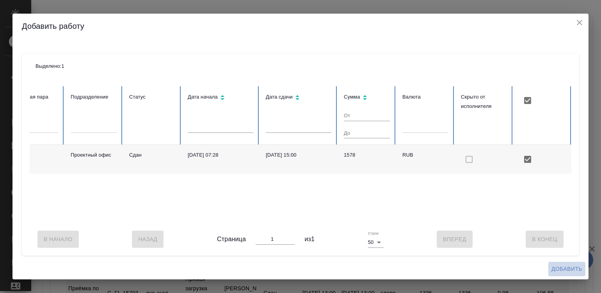  What do you see at coordinates (231, 239) in the screenshot?
I see `span: Страница` at bounding box center [231, 239].